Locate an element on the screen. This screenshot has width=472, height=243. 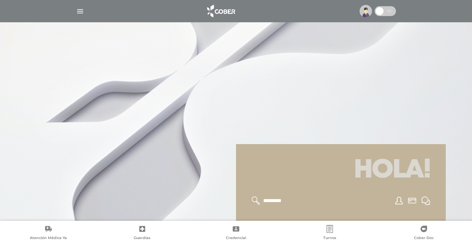
a: Cober Doc is located at coordinates (424, 234).